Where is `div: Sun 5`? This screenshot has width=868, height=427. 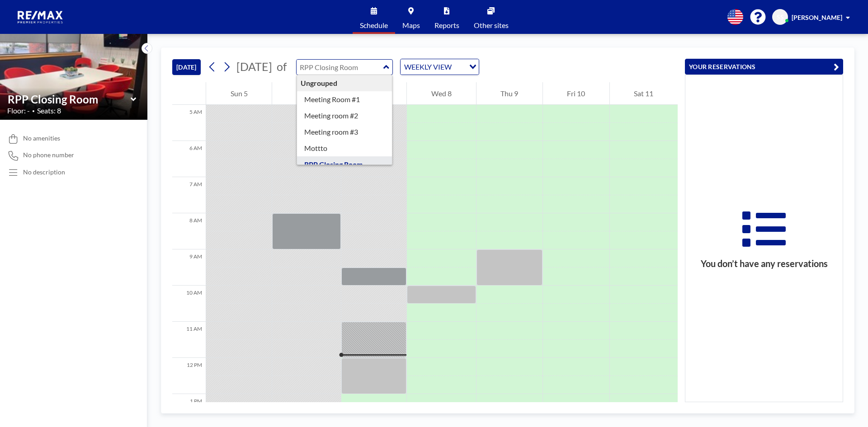 div: Sun 5 is located at coordinates (239, 93).